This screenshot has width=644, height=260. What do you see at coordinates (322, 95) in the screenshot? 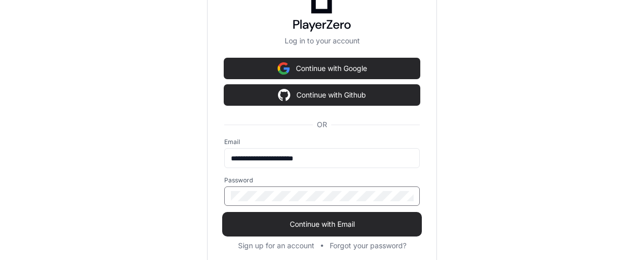
I see `button: Continue with Github` at bounding box center [322, 95].